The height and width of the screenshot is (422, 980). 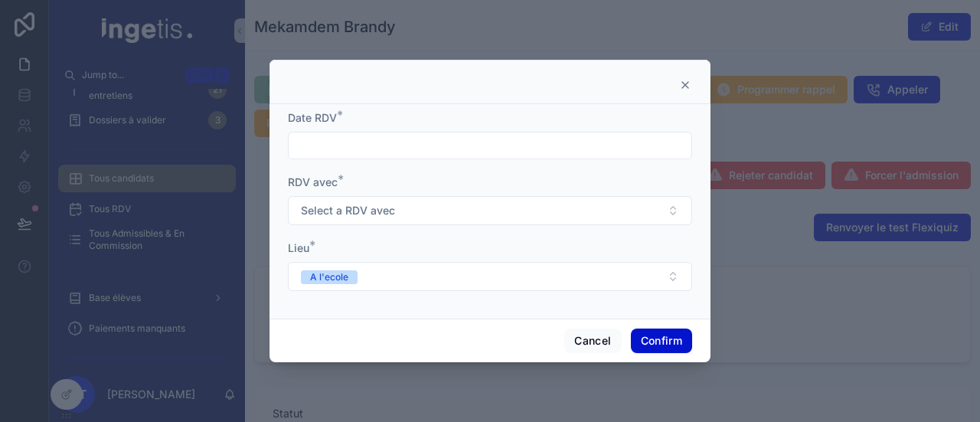 I want to click on span: Lieu, so click(x=299, y=248).